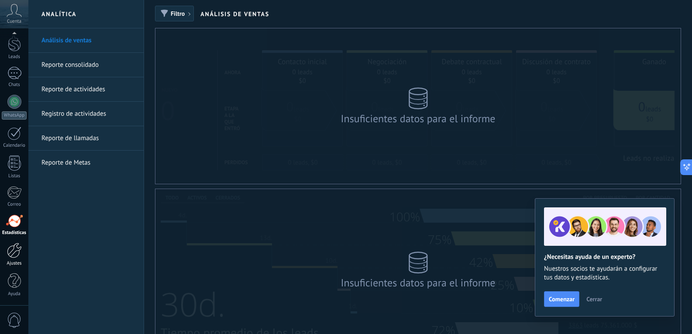  What do you see at coordinates (86, 41) in the screenshot?
I see `li: Análisis de ventas` at bounding box center [86, 41].